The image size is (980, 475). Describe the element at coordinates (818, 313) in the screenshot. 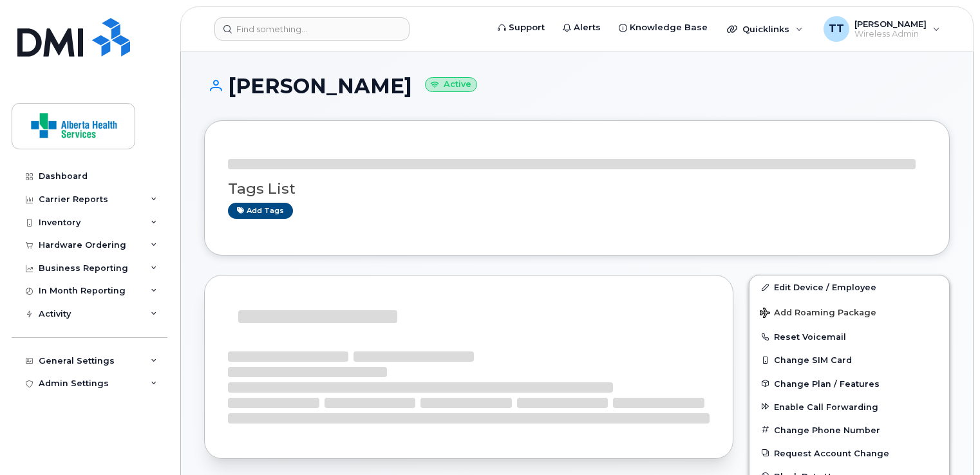

I see `span: Add Roaming Package` at that location.